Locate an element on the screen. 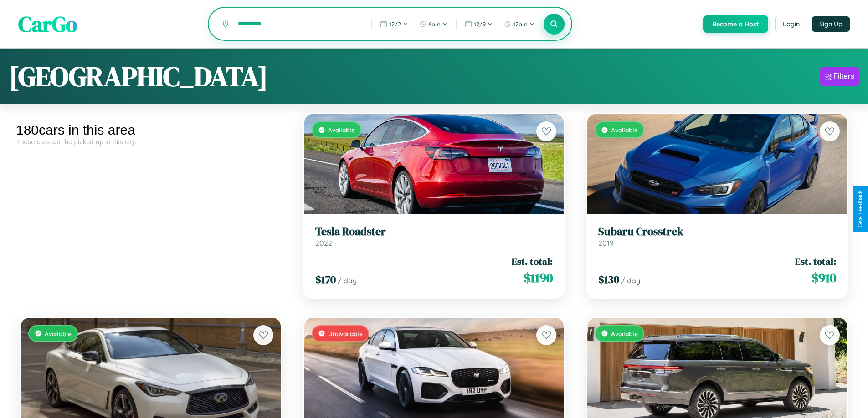 The image size is (868, 418). span: 2022 is located at coordinates (324, 243).